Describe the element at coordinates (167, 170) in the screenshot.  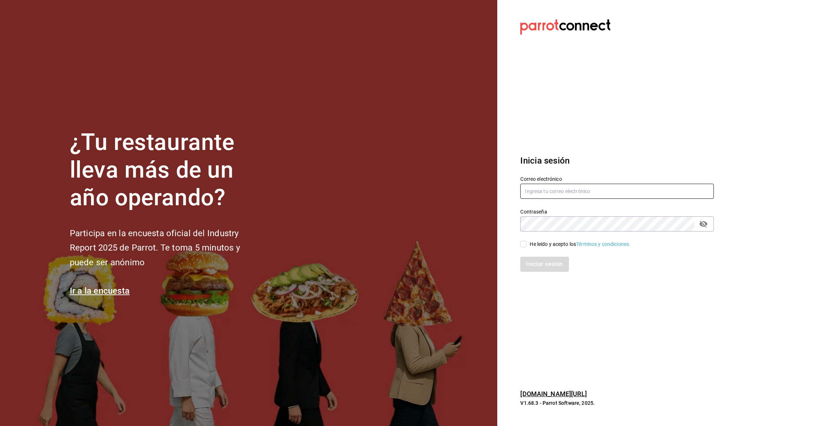
I see `h1: ¿Tu restaurante lleva más de un año operando?` at that location.